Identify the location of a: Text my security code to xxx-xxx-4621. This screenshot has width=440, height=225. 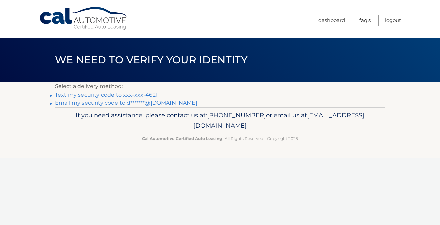
(106, 95).